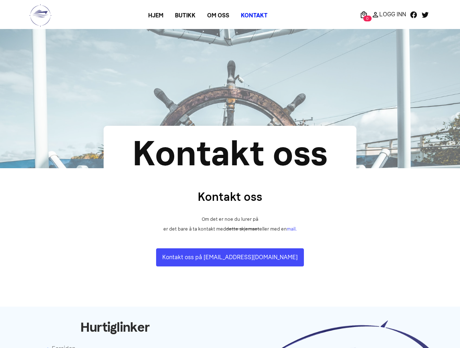 The height and width of the screenshot is (348, 460). Describe the element at coordinates (291, 228) in the screenshot. I see `a: mail.` at that location.